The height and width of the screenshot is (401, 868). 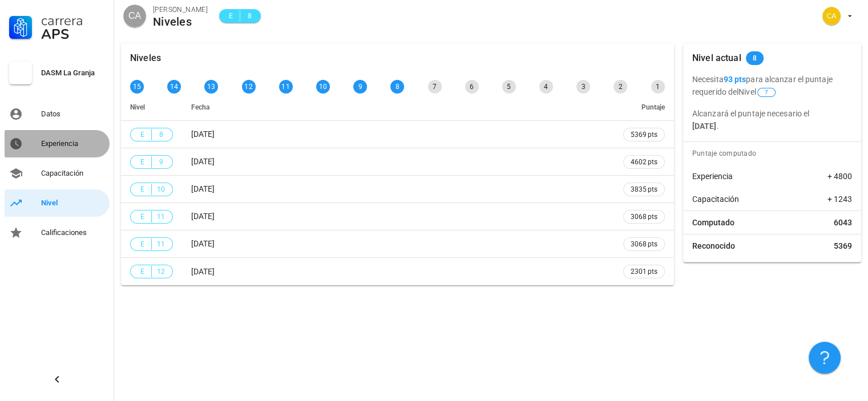 What do you see at coordinates (620, 87) in the screenshot?
I see `div: 2` at bounding box center [620, 87].